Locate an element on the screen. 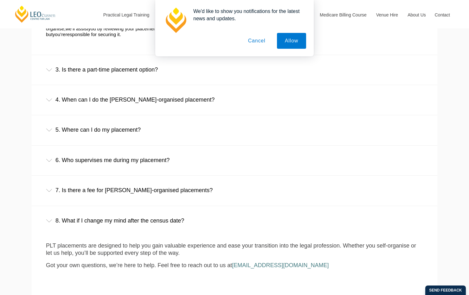 The height and width of the screenshot is (295, 469). button: Cancel is located at coordinates (257, 41).